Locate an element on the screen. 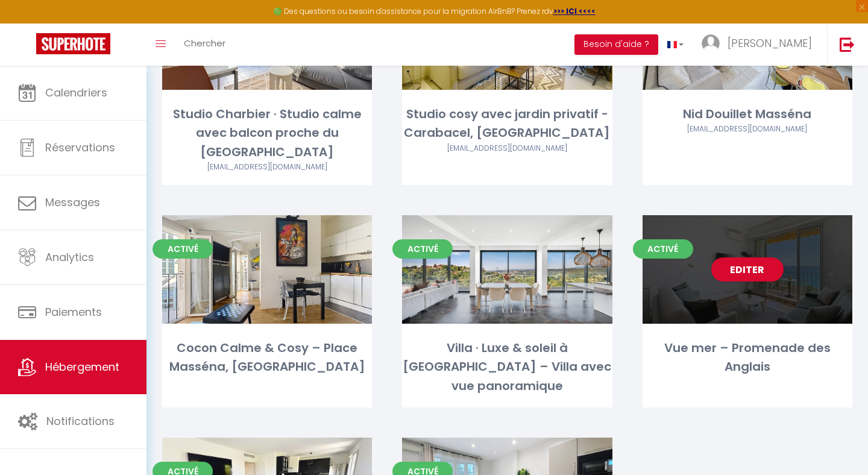 The width and height of the screenshot is (868, 475). span: Hébergement is located at coordinates (82, 367).